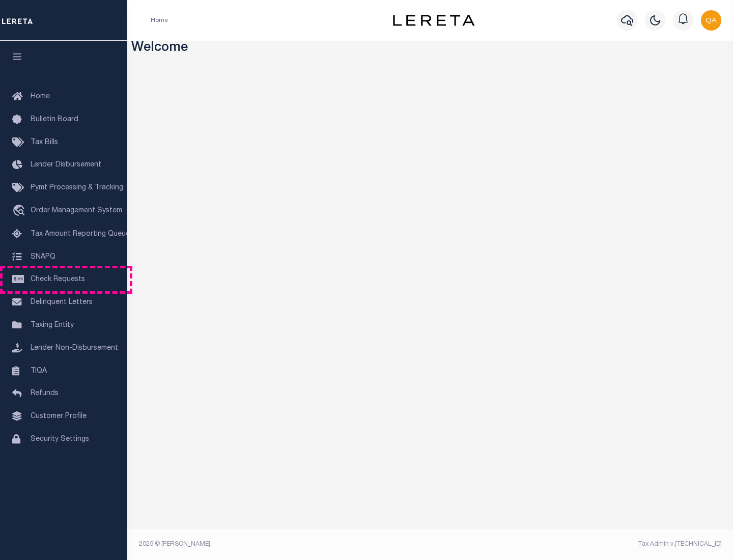 The height and width of the screenshot is (560, 733). Describe the element at coordinates (58, 280) in the screenshot. I see `span: Check Requests` at that location.